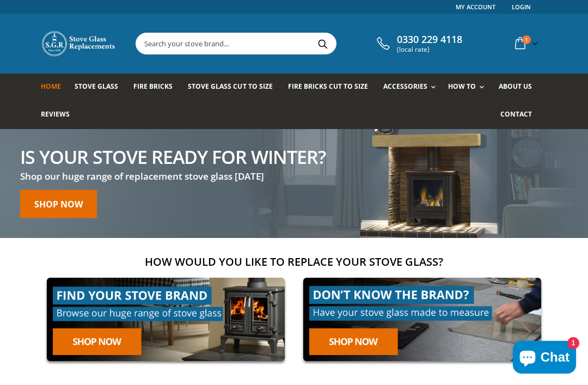  I want to click on a: Stove Glass, so click(100, 87).